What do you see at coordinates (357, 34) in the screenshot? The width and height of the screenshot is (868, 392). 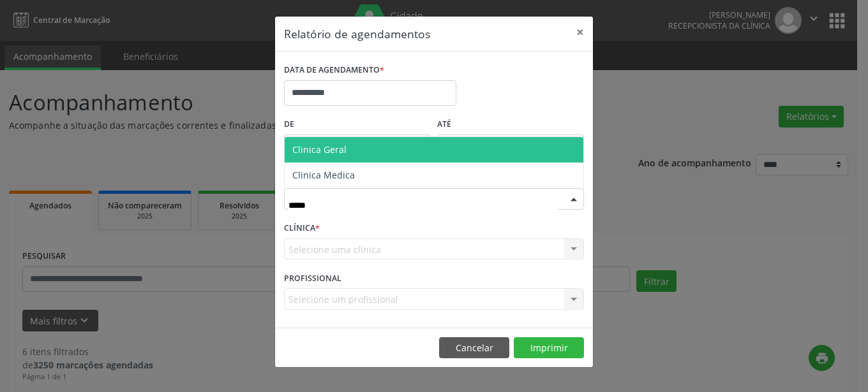 I see `h5: Relatório de agendamentos` at bounding box center [357, 34].